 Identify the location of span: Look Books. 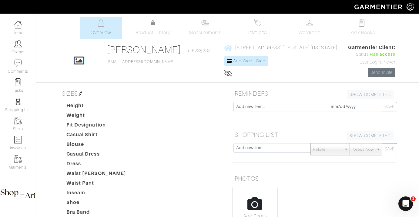
(362, 33).